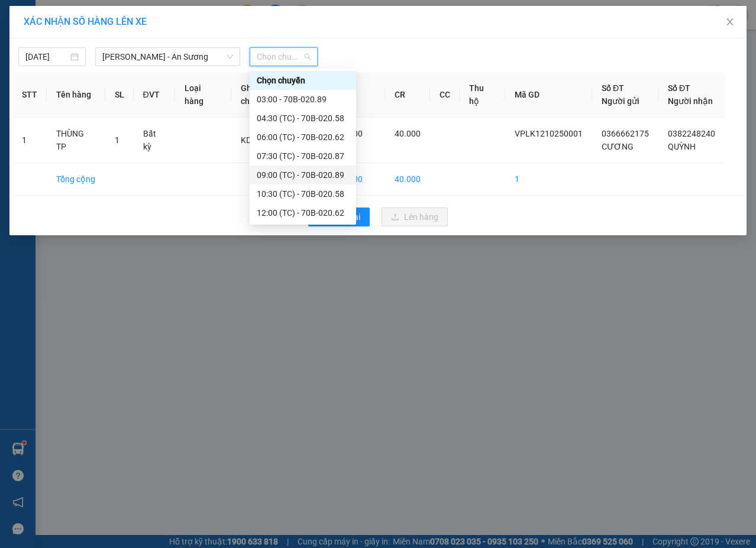 This screenshot has height=548, width=756. I want to click on div: 12:00 (TC) - 70B-020.62, so click(303, 213).